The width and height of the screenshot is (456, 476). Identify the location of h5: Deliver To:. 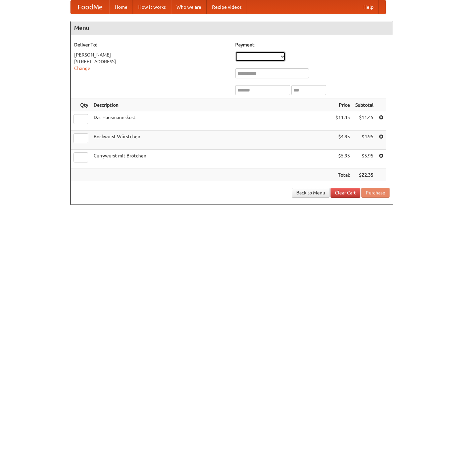
(152, 45).